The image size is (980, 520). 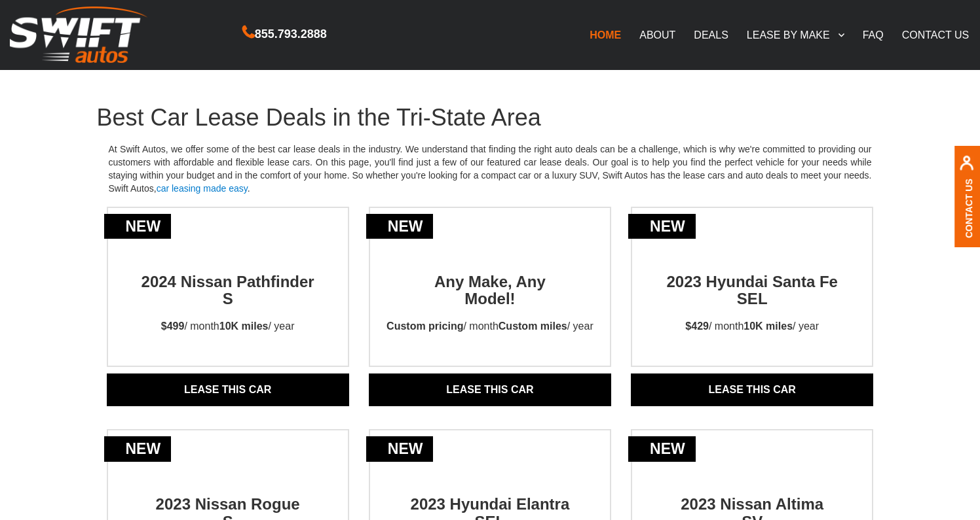 What do you see at coordinates (424, 325) in the screenshot?
I see `strong: Custom pricing` at bounding box center [424, 325].